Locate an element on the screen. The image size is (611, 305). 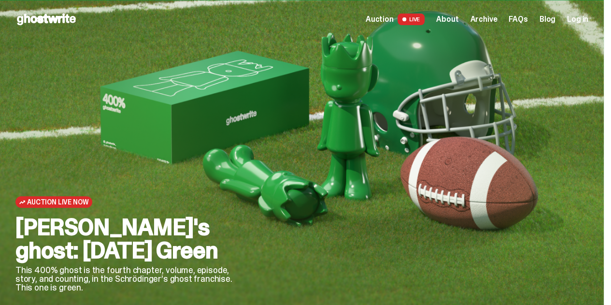
span: Archive is located at coordinates (484, 19).